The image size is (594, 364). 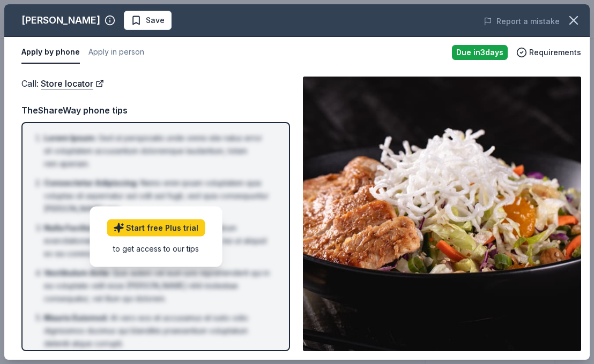 I want to click on div: to get access to our tips, so click(x=156, y=248).